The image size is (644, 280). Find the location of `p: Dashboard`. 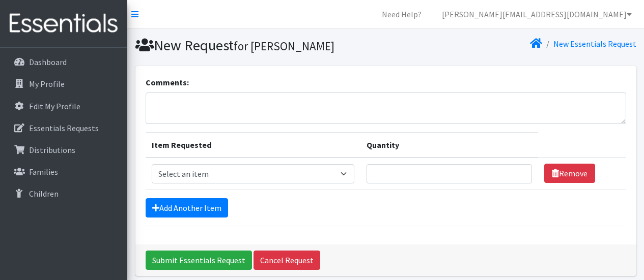

p: Dashboard is located at coordinates (48, 62).